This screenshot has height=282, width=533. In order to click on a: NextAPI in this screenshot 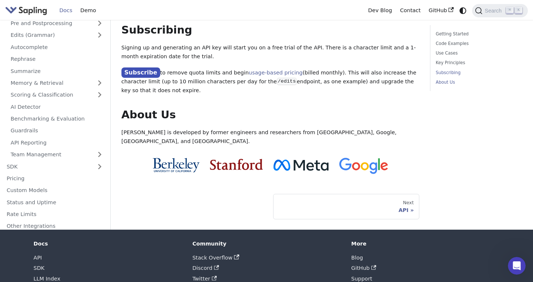, I will do `click(346, 207)`.